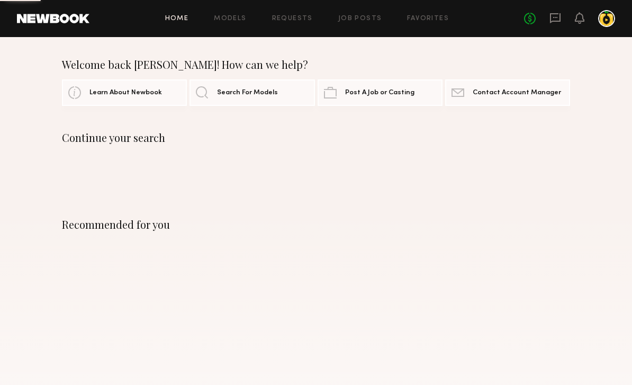 Image resolution: width=632 pixels, height=385 pixels. What do you see at coordinates (247, 93) in the screenshot?
I see `span: Search For Models` at bounding box center [247, 93].